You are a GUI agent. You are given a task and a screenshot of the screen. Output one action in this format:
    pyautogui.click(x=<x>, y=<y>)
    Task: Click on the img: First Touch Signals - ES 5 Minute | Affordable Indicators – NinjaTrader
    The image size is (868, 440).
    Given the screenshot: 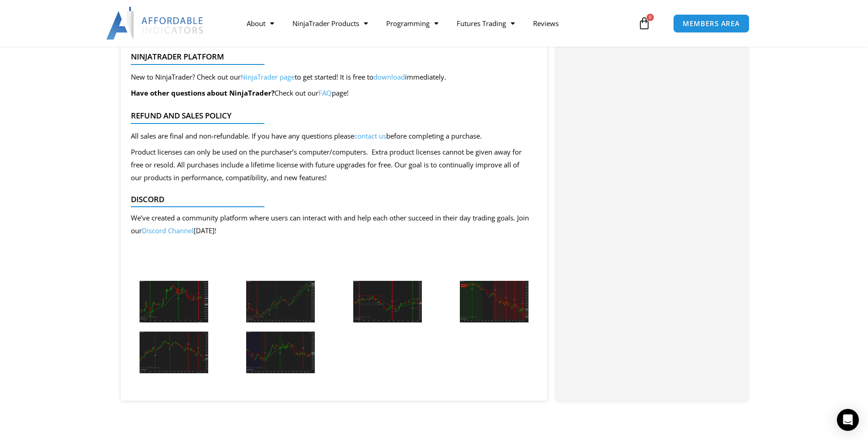 What is the action you would take?
    pyautogui.click(x=494, y=302)
    